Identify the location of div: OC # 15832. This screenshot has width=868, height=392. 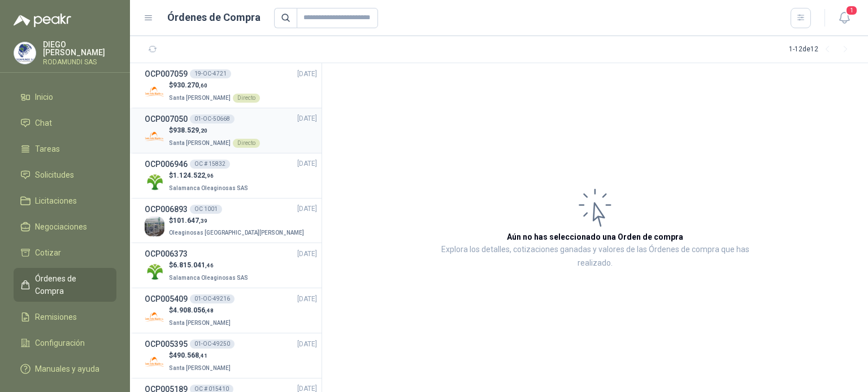
(209, 164).